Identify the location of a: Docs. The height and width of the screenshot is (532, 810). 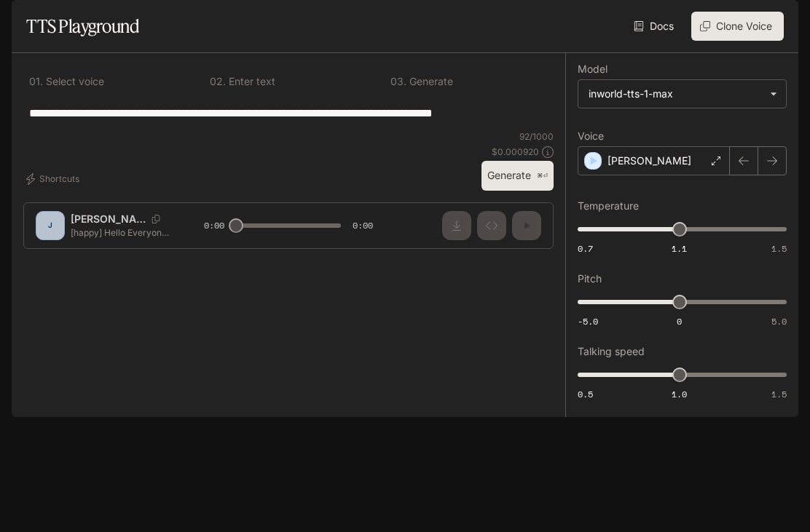
(654, 27).